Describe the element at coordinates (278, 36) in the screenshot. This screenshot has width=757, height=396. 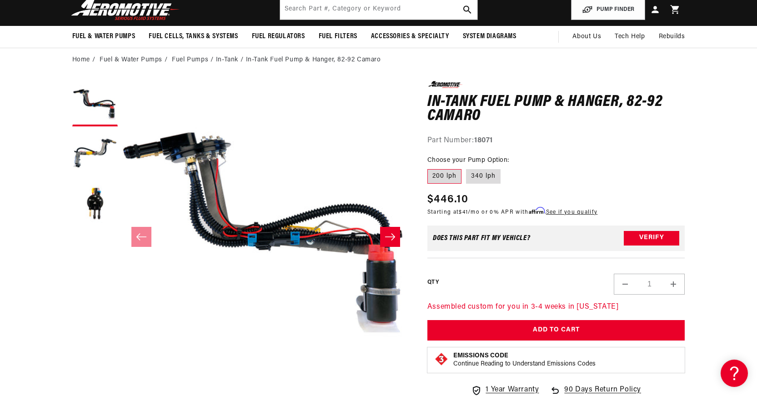
I see `span: Fuel Regulators` at that location.